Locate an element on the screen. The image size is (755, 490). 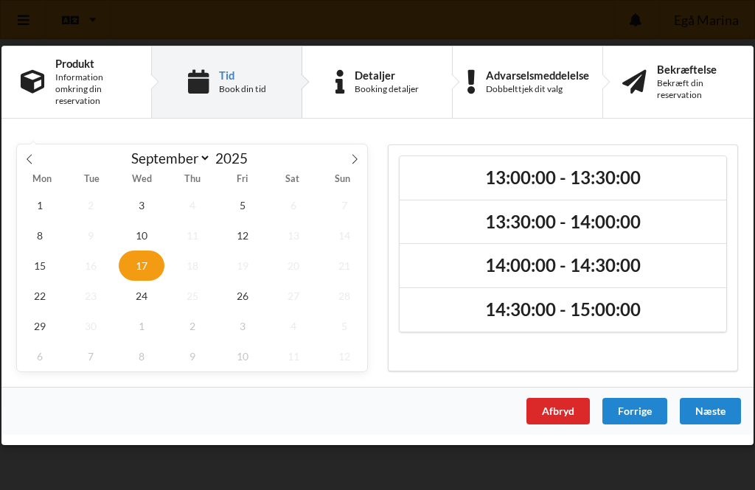
span: October 10, 2025 is located at coordinates (243, 355).